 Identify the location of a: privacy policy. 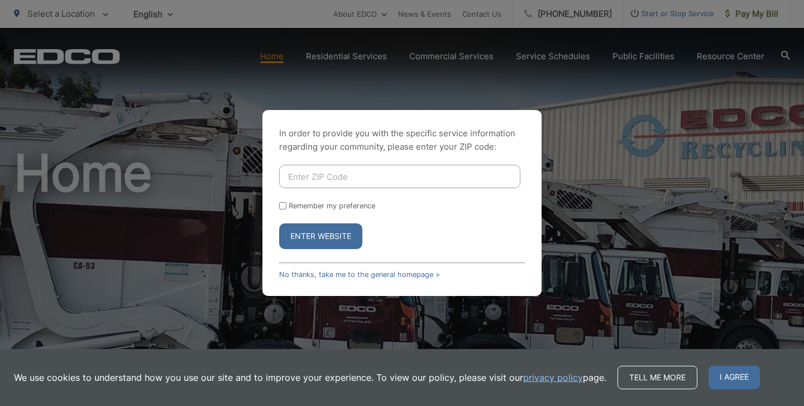
(553, 377).